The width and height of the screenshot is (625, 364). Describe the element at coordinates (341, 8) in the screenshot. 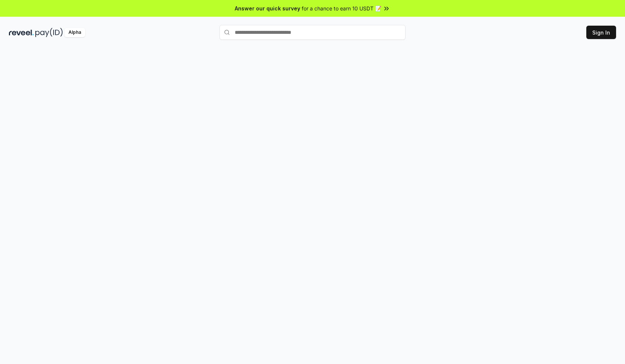

I see `span: for a chance to earn 10 USDT 📝` at that location.